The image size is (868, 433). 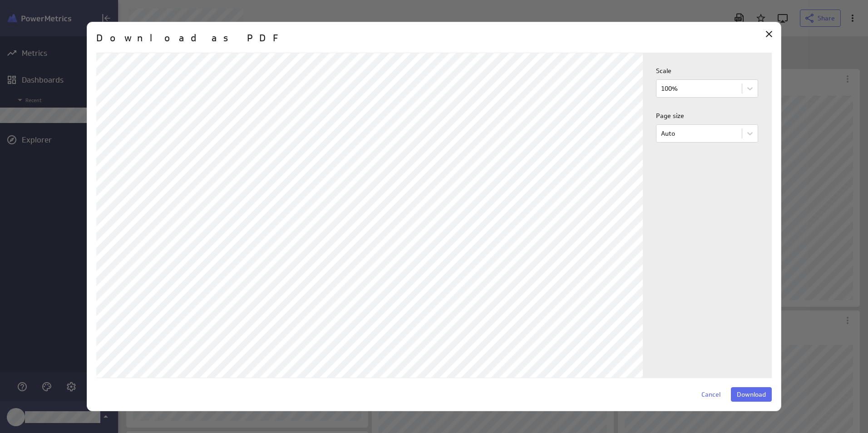 What do you see at coordinates (668, 133) in the screenshot?
I see `div: Auto` at bounding box center [668, 133].